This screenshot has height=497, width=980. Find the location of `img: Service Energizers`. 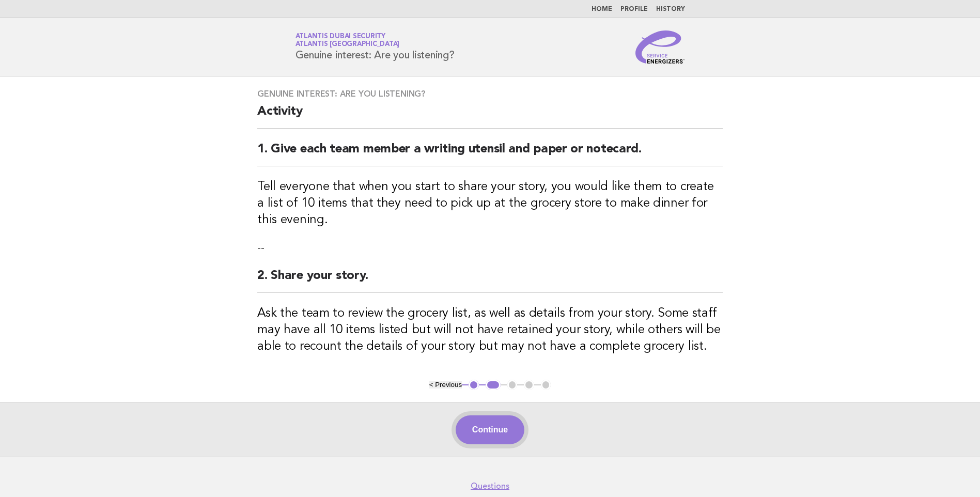

img: Service Energizers is located at coordinates (661, 47).